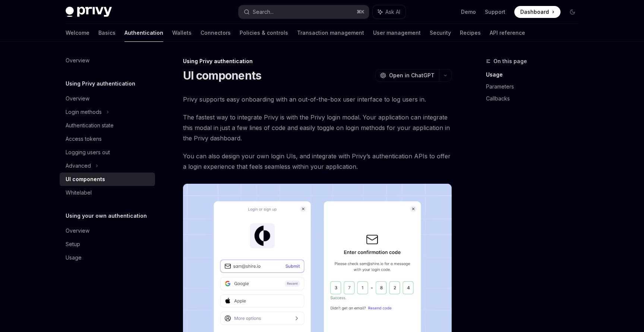  Describe the element at coordinates (535, 12) in the screenshot. I see `span: Dashboard` at that location.